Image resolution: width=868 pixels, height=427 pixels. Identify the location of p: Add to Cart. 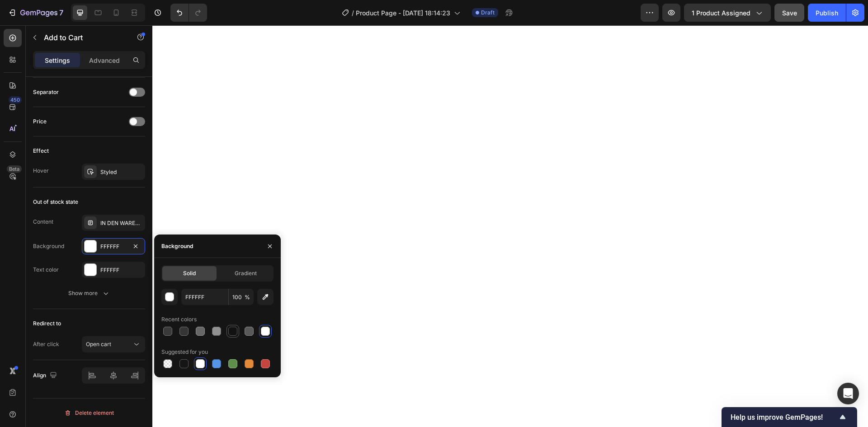
(82, 38).